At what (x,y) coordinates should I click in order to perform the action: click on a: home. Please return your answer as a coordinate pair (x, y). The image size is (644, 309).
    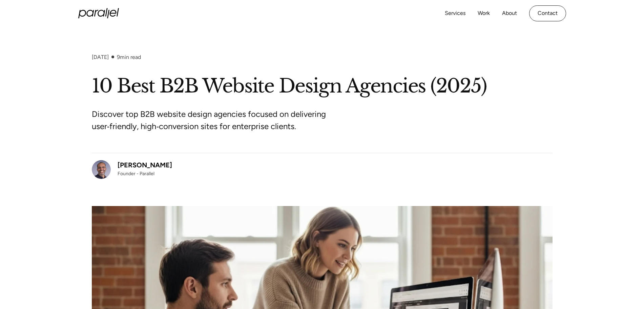
    Looking at the image, I should click on (99, 13).